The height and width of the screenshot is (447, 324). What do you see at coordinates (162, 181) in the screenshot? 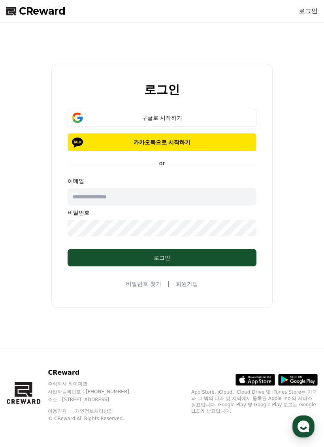
I see `p: 이메일` at bounding box center [162, 181].